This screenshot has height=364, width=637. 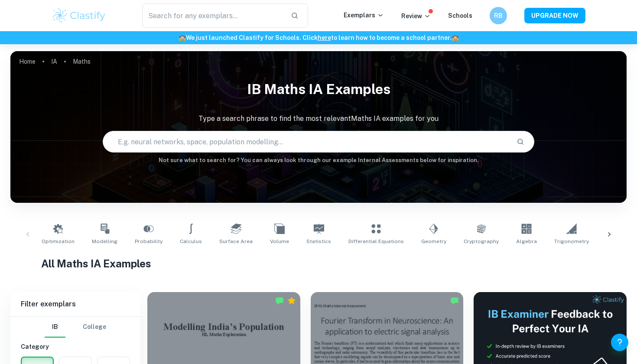 What do you see at coordinates (620, 342) in the screenshot?
I see `button: Help and Feedback` at bounding box center [620, 342].